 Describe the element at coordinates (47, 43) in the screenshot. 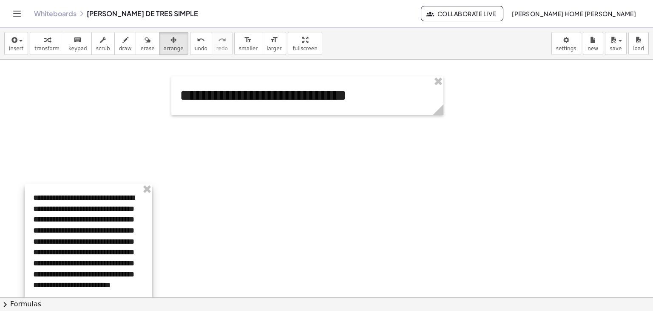

I see `button: transform` at that location.